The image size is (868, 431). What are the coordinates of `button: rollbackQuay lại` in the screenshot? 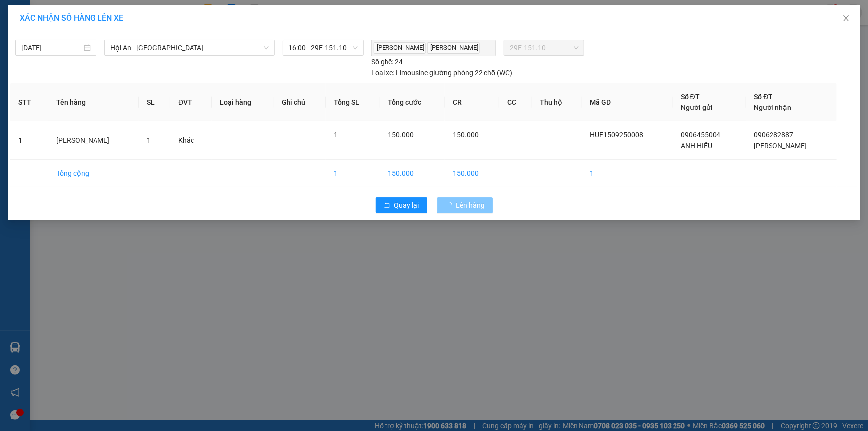 It's located at (401, 205).